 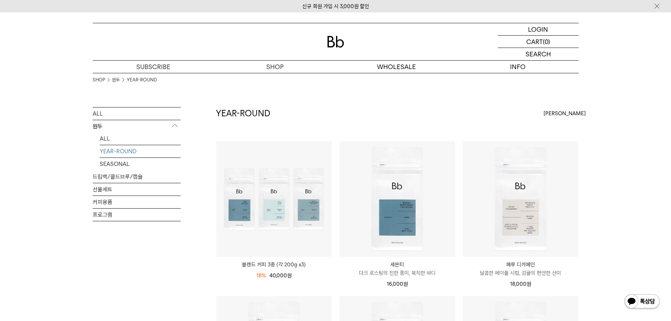 What do you see at coordinates (521, 284) in the screenshot?
I see `span: 18,000` at bounding box center [521, 284].